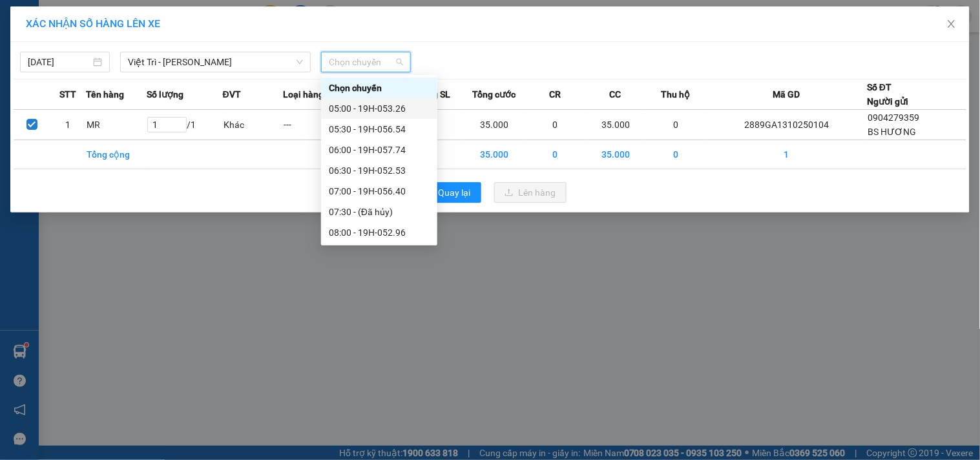 The height and width of the screenshot is (460, 980). I want to click on div: 05:30 - 19H-056.54, so click(380, 130).